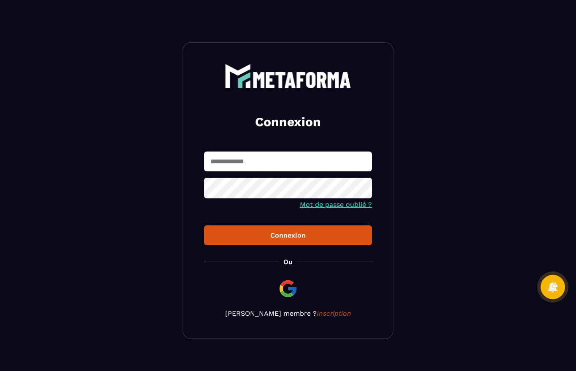 The height and width of the screenshot is (371, 576). What do you see at coordinates (288, 235) in the screenshot?
I see `div: Connexion` at bounding box center [288, 235].